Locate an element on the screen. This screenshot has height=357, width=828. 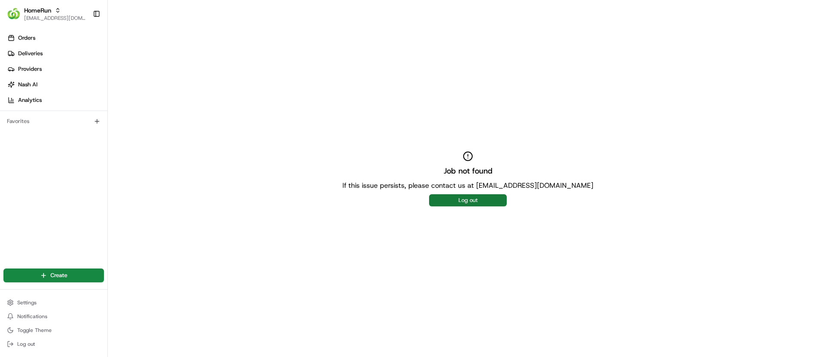
span: Analytics is located at coordinates (30, 100).